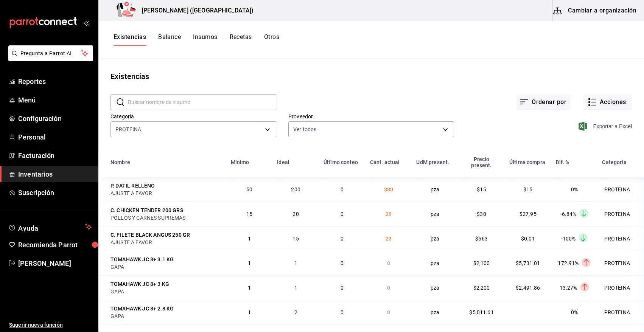 The width and height of the screenshot is (644, 332). Describe the element at coordinates (295, 312) in the screenshot. I see `span: 2` at that location.